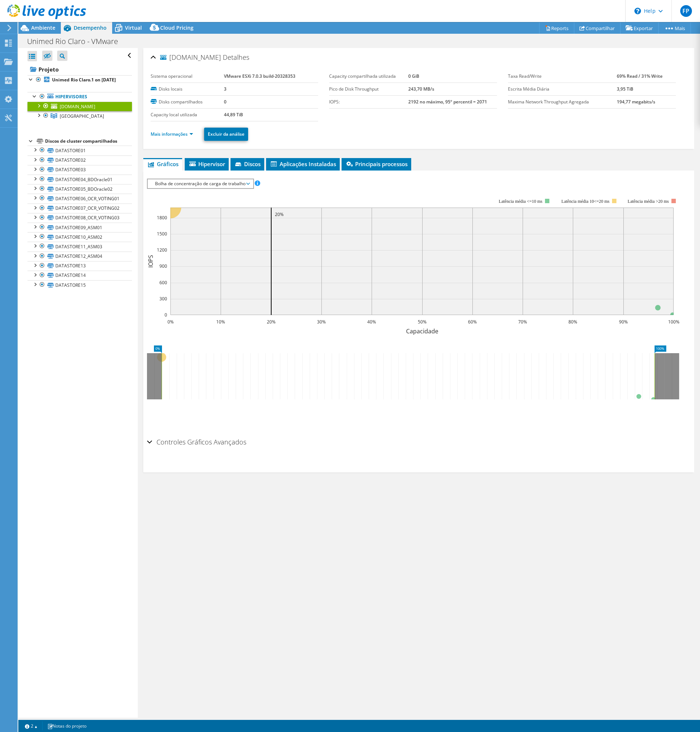 The height and width of the screenshot is (732, 700). Describe the element at coordinates (369, 89) in the screenshot. I see `label: Pico de Disk Throughput` at that location.